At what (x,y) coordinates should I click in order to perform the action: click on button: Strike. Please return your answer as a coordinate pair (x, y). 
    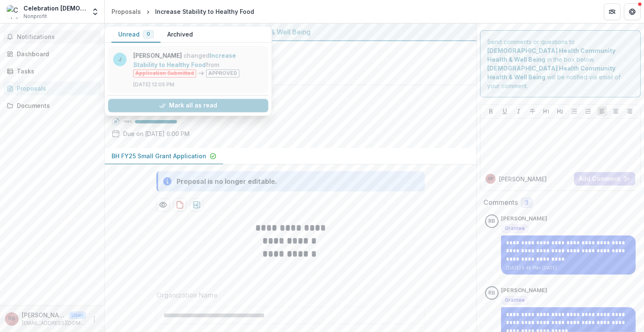
    Looking at the image, I should click on (533, 111).